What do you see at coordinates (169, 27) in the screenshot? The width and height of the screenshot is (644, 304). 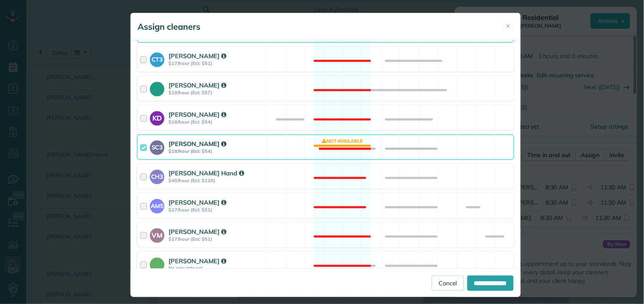 I see `h5: Assign cleaners` at bounding box center [169, 27].